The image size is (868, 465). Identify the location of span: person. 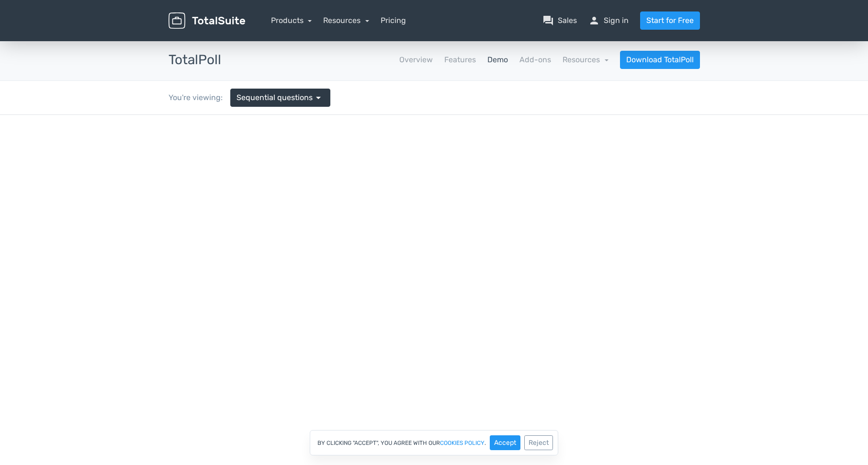
(594, 20).